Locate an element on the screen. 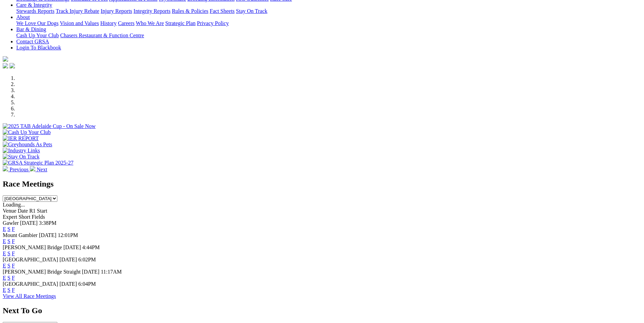  a: We Love Our Dogs is located at coordinates (37, 23).